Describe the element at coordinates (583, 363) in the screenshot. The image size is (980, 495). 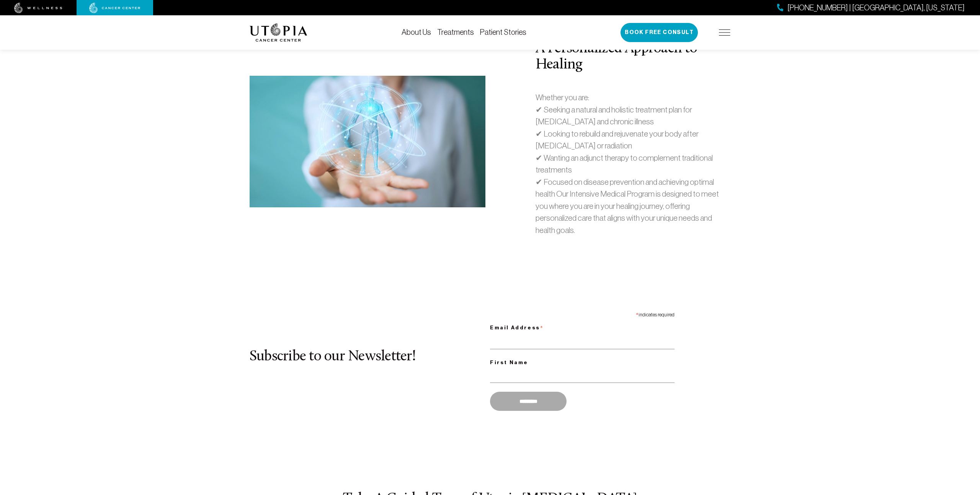
I see `label: First Name` at that location.